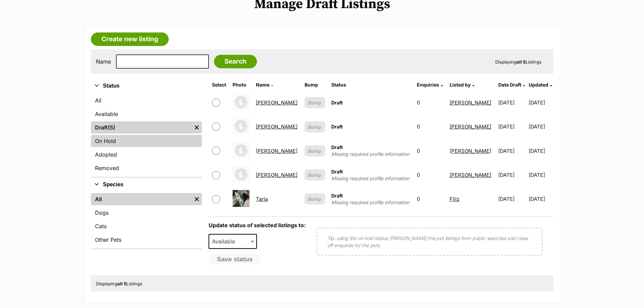  Describe the element at coordinates (146, 135) in the screenshot. I see `div: Status` at that location.